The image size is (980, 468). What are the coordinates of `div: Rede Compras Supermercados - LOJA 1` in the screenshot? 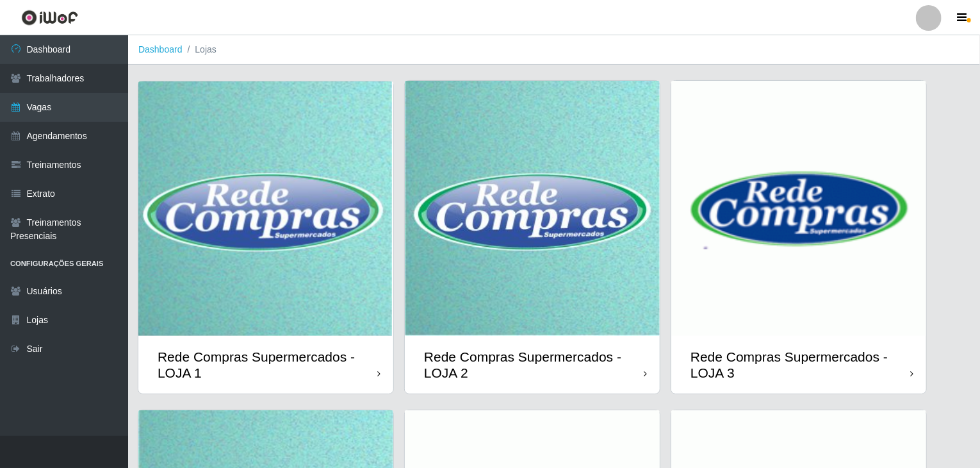 It's located at (267, 365).